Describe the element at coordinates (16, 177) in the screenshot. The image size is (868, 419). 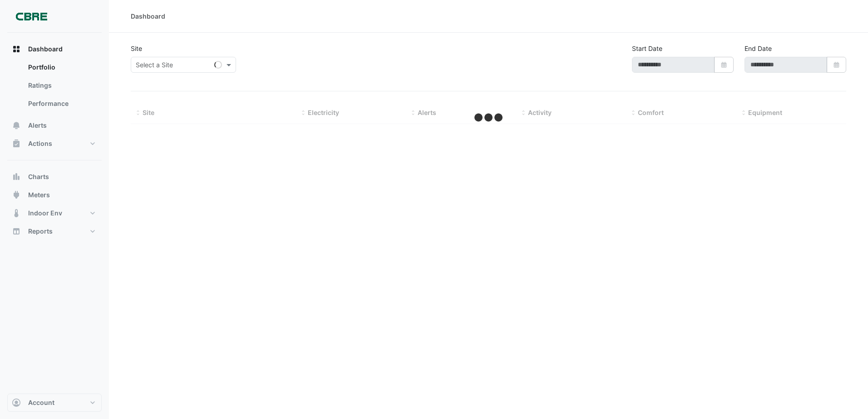
I see `app-icon: Charts` at that location.